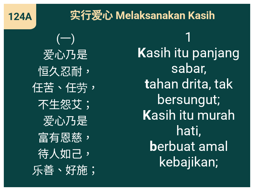 The image size is (254, 191). Describe the element at coordinates (20, 17) in the screenshot. I see `span: 124A` at that location.